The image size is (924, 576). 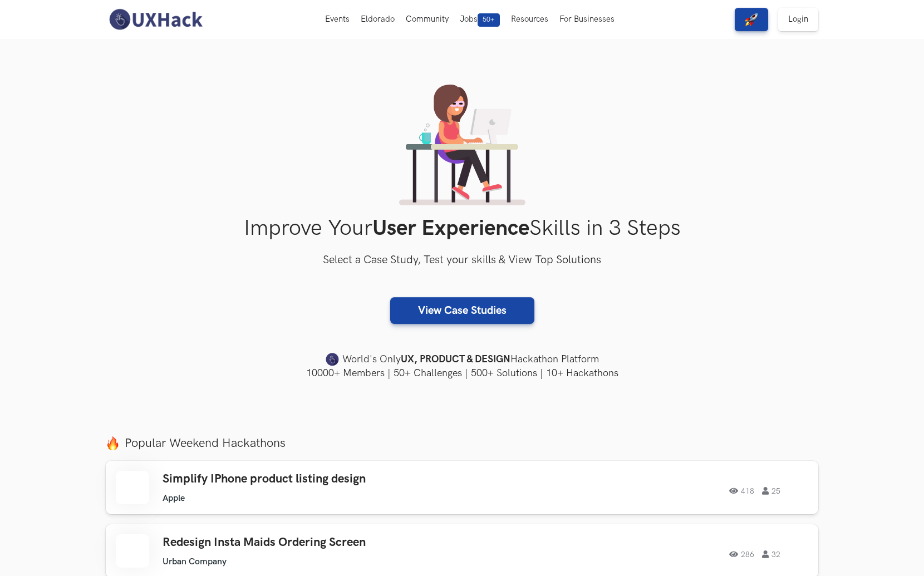 What do you see at coordinates (462, 360) in the screenshot?
I see `h4: World's Only Hackathon Platform` at bounding box center [462, 360].